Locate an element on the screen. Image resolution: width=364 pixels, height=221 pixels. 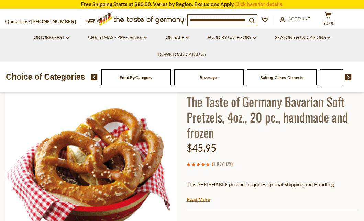
span: Beverages is located at coordinates (209, 77).